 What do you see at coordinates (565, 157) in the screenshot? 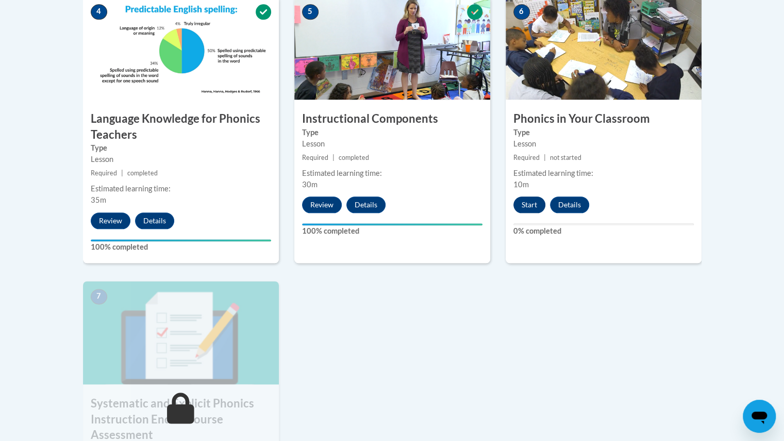
I see `span: not started` at bounding box center [565, 157].